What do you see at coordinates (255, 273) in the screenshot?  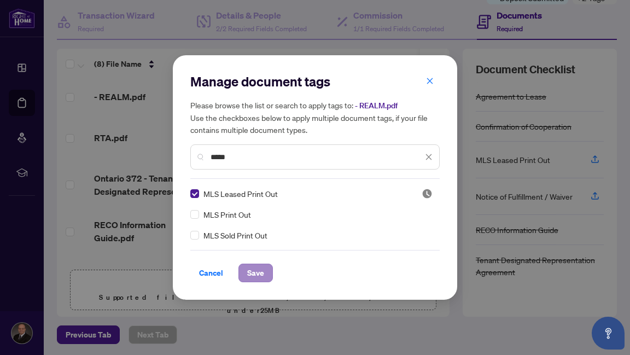 I see `span: Save` at bounding box center [255, 273].